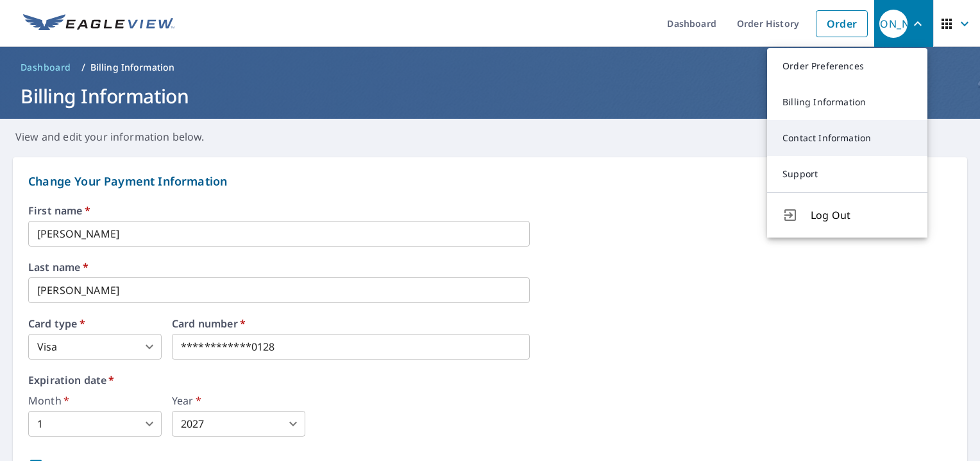  I want to click on p: Billing Information, so click(133, 68).